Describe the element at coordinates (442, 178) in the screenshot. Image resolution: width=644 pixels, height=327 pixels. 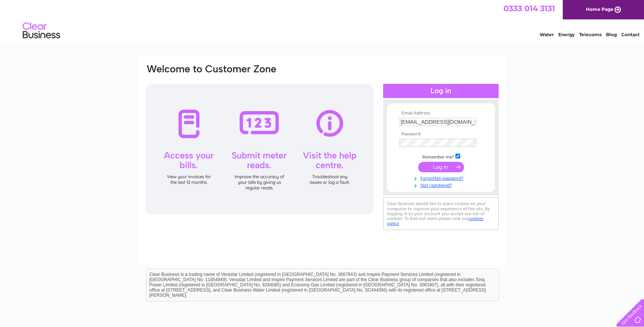
I see `a: Forgotten password?` at that location.